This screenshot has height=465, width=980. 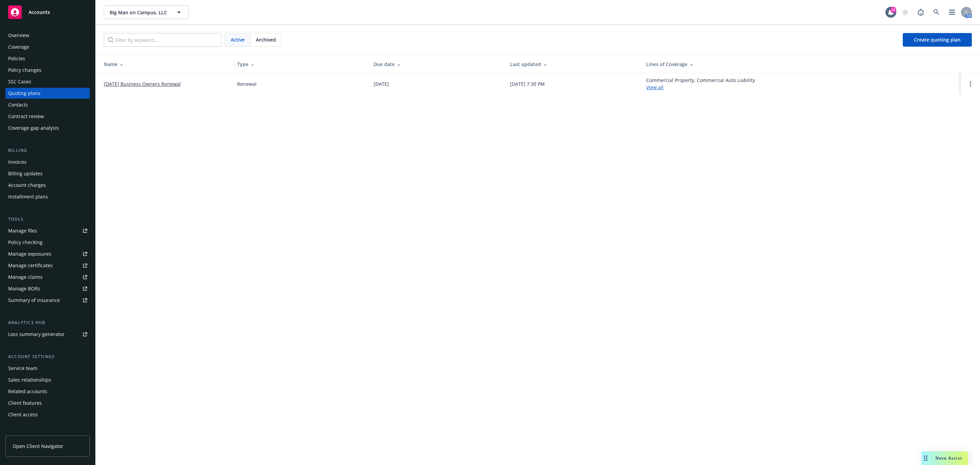 I want to click on div: Name, so click(x=165, y=64).